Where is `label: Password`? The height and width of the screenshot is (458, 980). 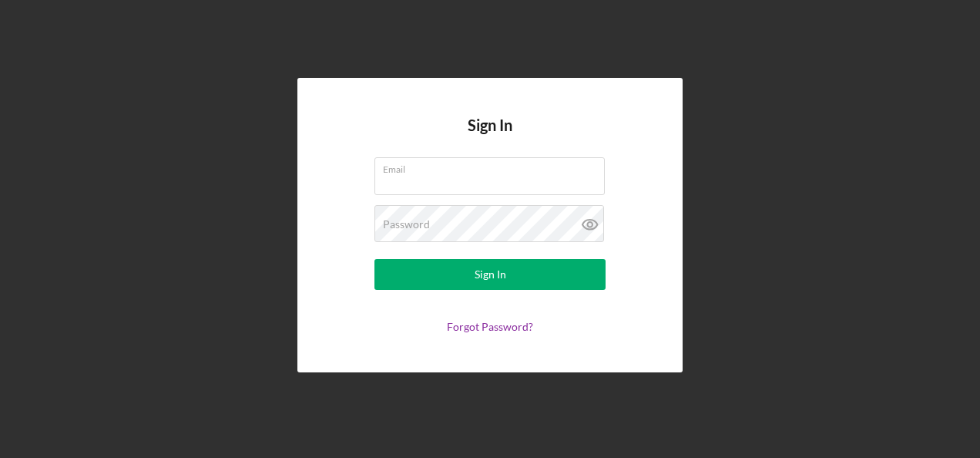 label: Password is located at coordinates (406, 224).